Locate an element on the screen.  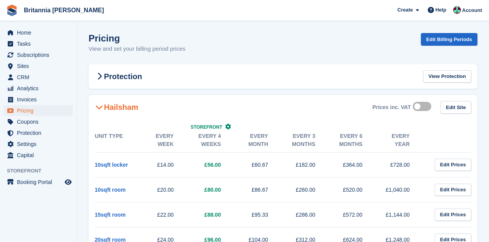
span: Create is located at coordinates (405, 10).